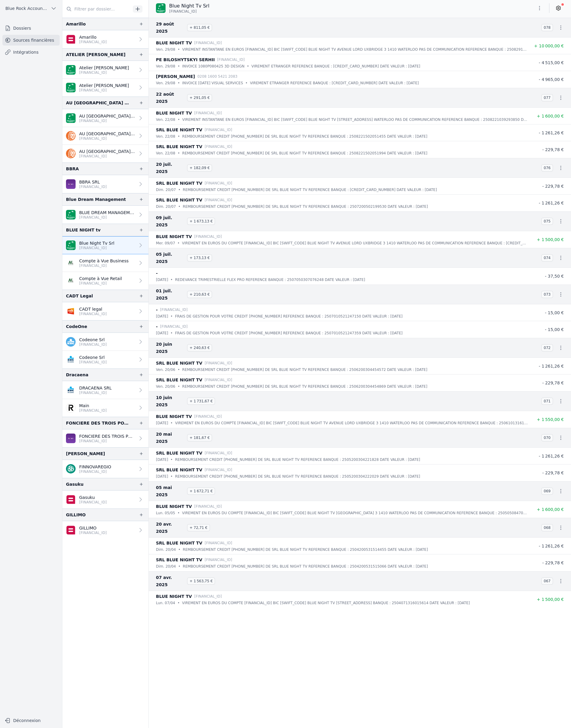 Image resolution: width=571 pixels, height=728 pixels. I want to click on p: BBRA SRL, so click(93, 182).